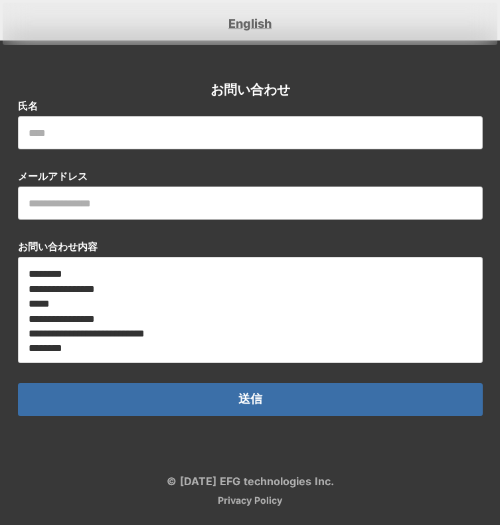 The image size is (500, 525). What do you see at coordinates (28, 105) in the screenshot?
I see `p: 氏名` at bounding box center [28, 105].